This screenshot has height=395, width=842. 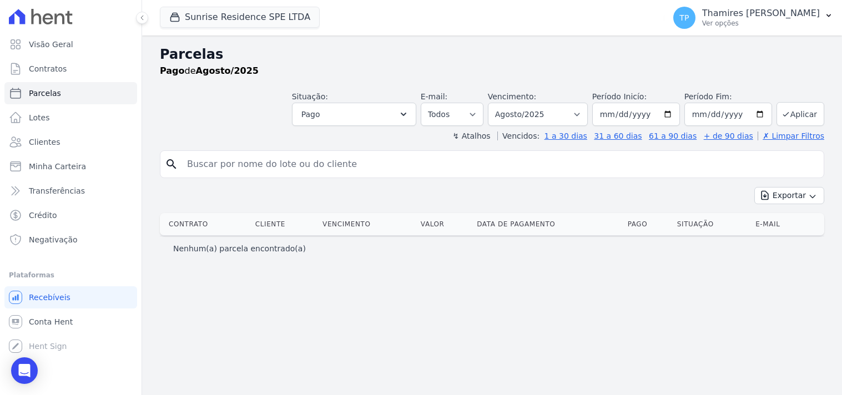 I want to click on strong: Agosto/2025, so click(x=227, y=70).